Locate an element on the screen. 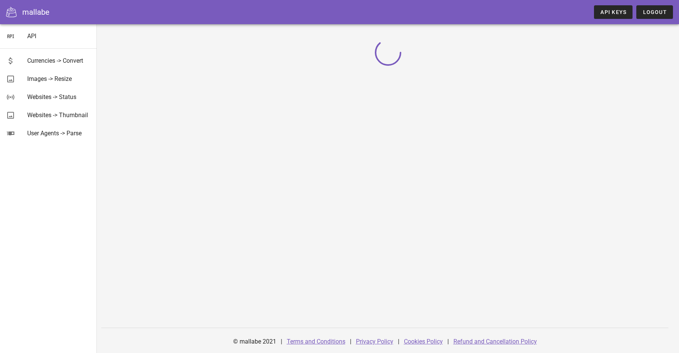 This screenshot has width=679, height=353. a: Refund and Cancellation Policy is located at coordinates (495, 341).